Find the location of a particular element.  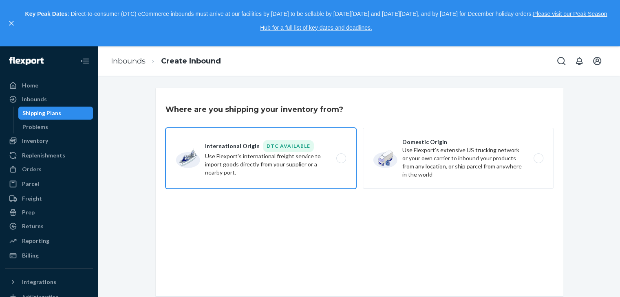

button: close, is located at coordinates (11, 23).